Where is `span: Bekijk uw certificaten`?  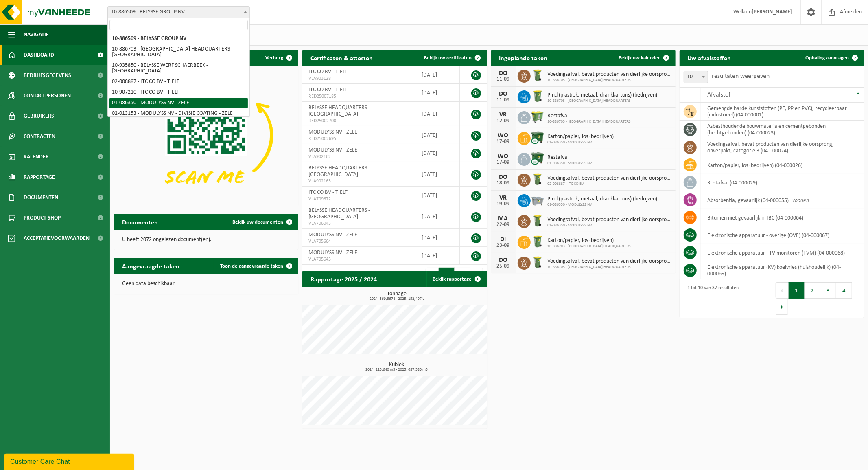 span: Bekijk uw certificaten is located at coordinates (448, 57).